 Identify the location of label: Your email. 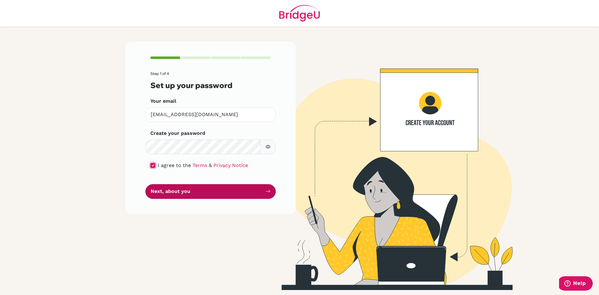
(163, 101).